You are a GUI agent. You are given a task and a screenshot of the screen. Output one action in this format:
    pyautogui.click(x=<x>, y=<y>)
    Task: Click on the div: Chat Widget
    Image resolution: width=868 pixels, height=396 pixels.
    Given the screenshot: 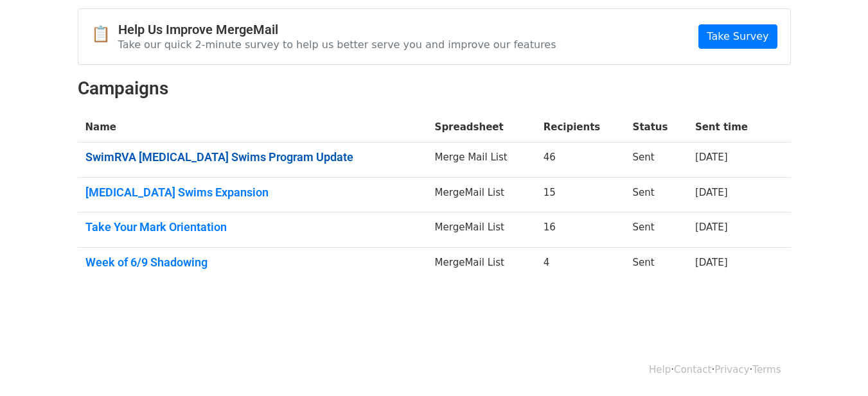 What is the action you would take?
    pyautogui.click(x=836, y=365)
    